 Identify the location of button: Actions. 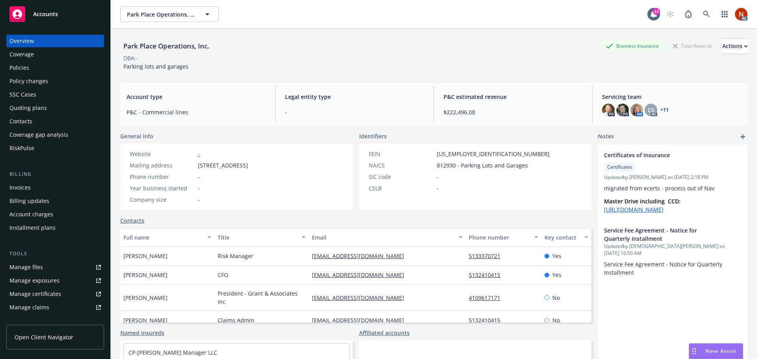
(735, 46).